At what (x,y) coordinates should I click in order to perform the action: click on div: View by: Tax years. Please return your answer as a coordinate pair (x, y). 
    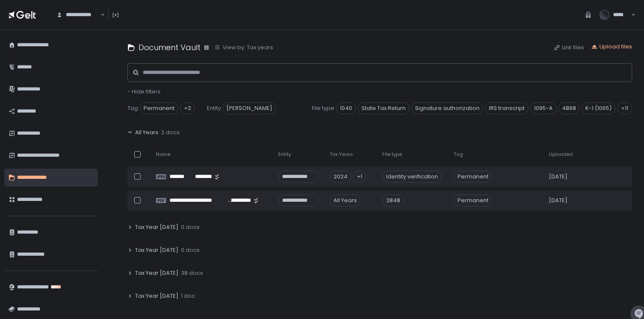
    Looking at the image, I should click on (243, 48).